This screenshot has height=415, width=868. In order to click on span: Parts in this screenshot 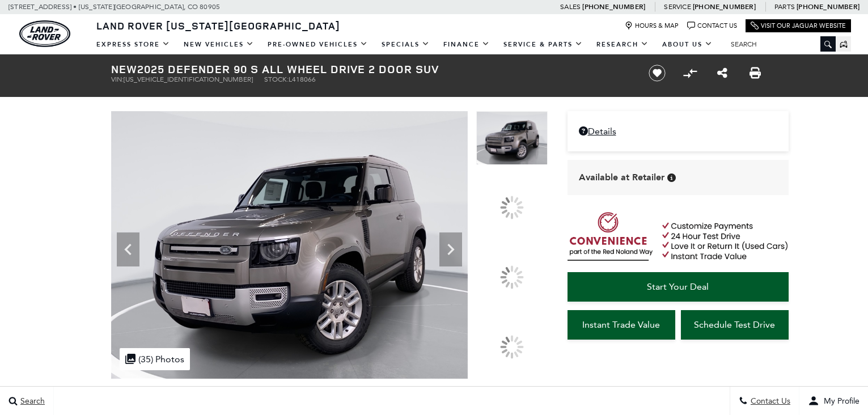, I will do `click(785, 7)`.